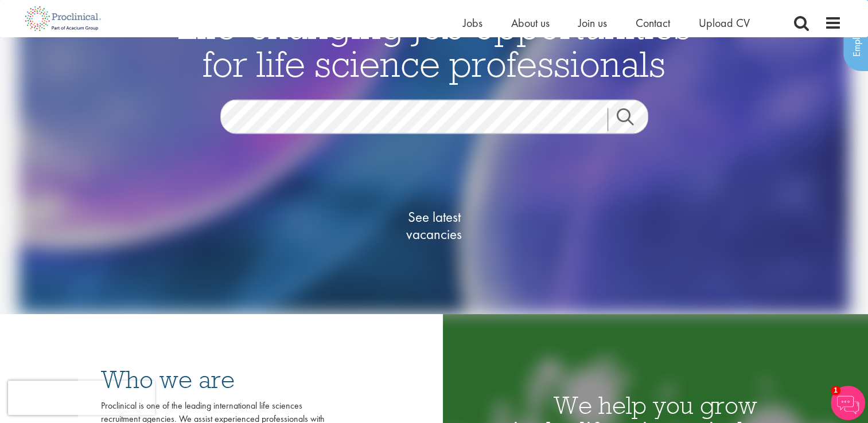  Describe the element at coordinates (835, 391) in the screenshot. I see `span: 1` at that location.